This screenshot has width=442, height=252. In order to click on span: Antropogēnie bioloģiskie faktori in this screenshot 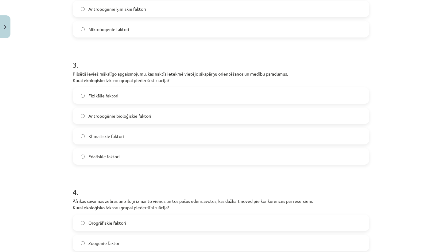, I will do `click(120, 116)`.